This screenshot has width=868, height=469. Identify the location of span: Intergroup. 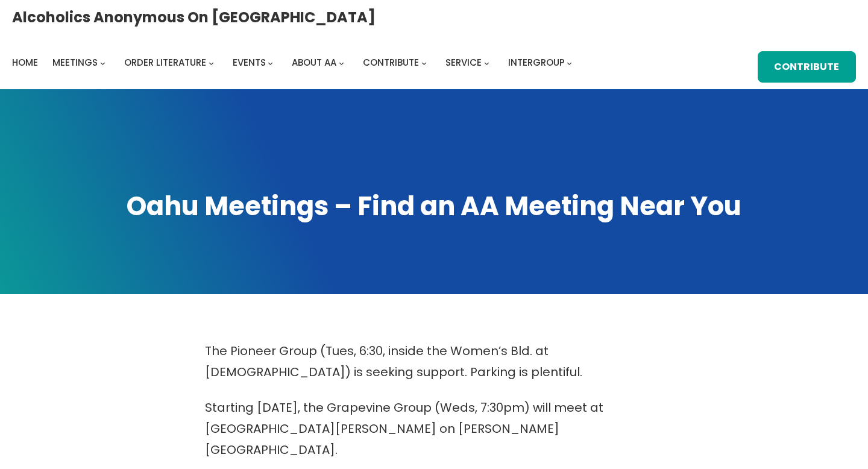
(537, 62).